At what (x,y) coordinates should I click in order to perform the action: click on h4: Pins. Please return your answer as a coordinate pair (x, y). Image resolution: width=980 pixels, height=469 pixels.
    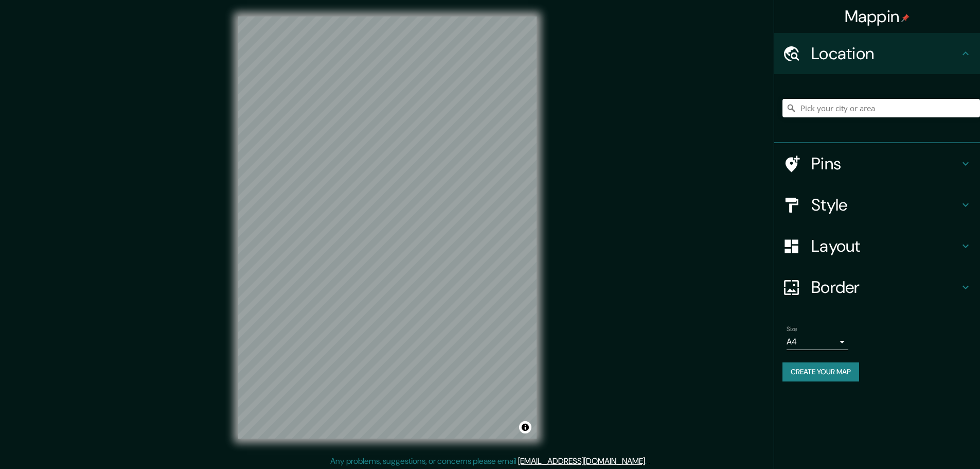
    Looking at the image, I should click on (886, 164).